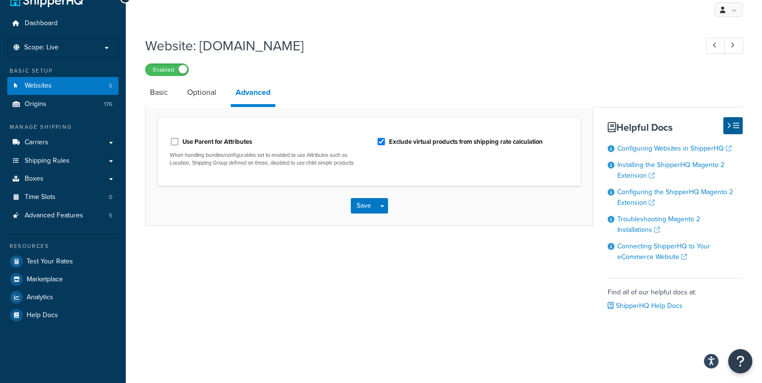 The height and width of the screenshot is (383, 762). Describe the element at coordinates (63, 297) in the screenshot. I see `a: Analytics` at that location.